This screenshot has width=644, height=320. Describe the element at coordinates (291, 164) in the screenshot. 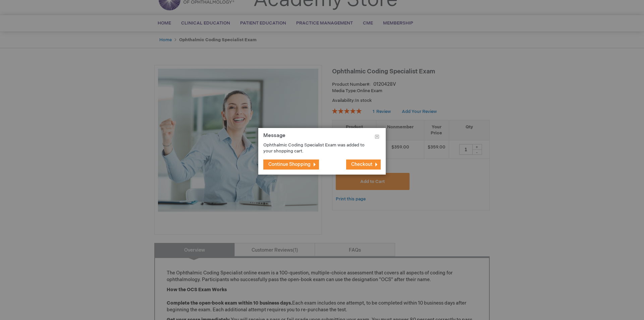

I see `button: Continue Shopping` at that location.